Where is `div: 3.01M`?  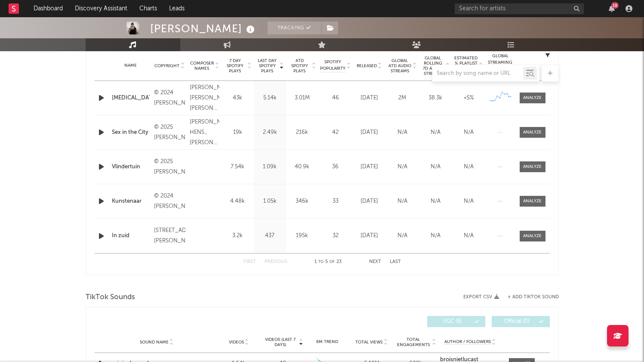
div: 3.01M is located at coordinates (302, 98).